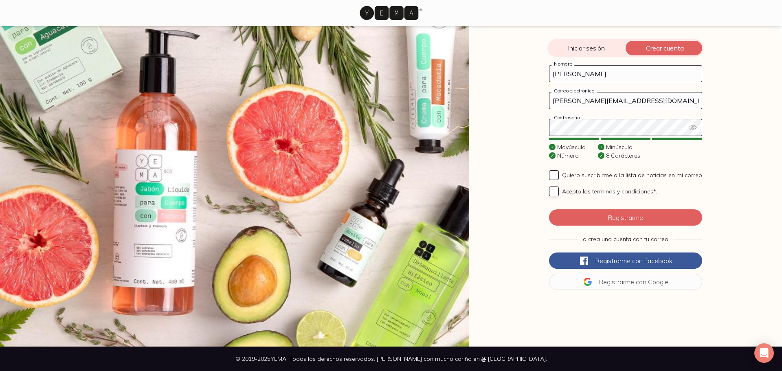  Describe the element at coordinates (554, 192) in the screenshot. I see `input: Acepto los términos y condiciones*.` at that location.